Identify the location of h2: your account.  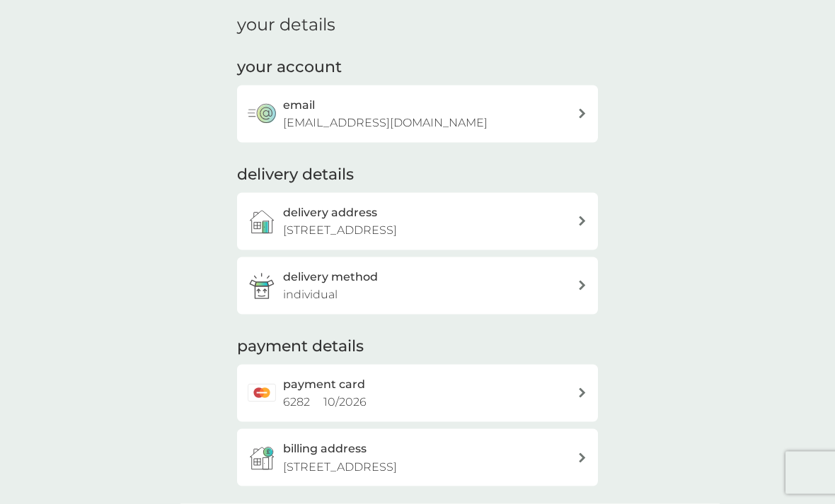
(290, 67).